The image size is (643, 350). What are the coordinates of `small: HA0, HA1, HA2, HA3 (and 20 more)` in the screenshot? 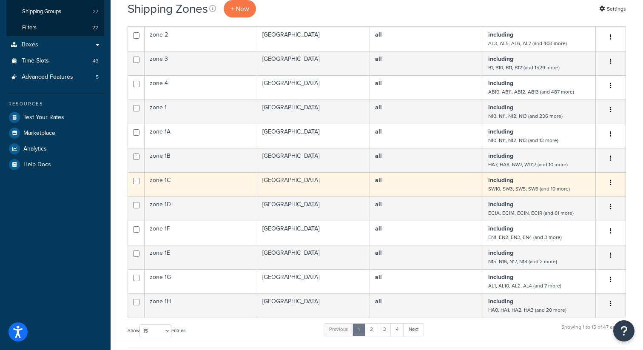 It's located at (527, 310).